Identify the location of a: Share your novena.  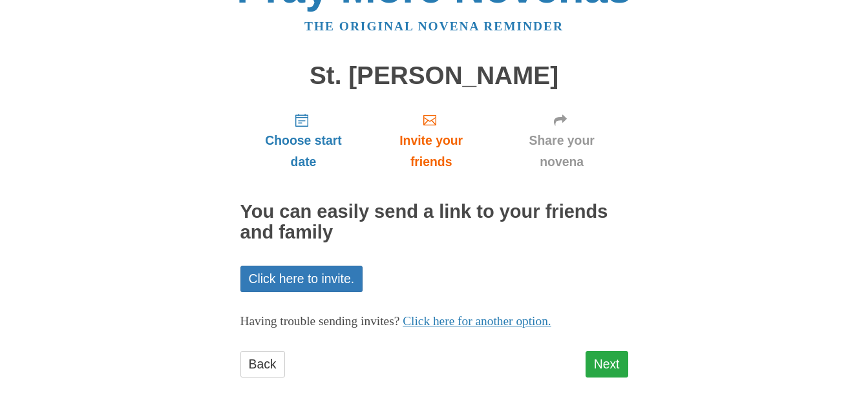
(562, 140).